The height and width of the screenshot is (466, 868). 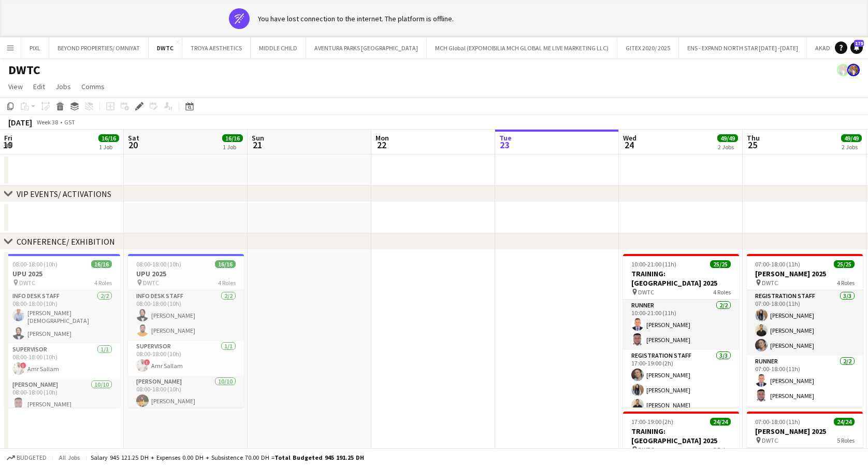 I want to click on button: TROYA AESTHETICS, so click(x=217, y=47).